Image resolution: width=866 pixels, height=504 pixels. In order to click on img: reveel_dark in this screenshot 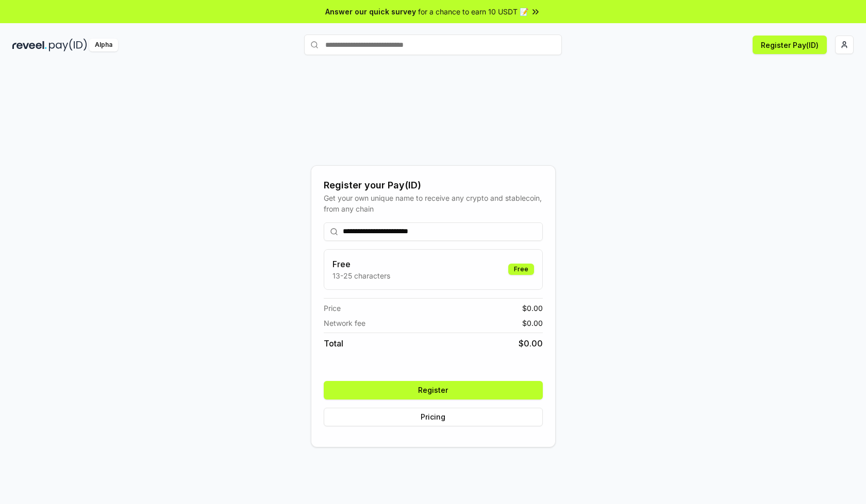, I will do `click(29, 45)`.